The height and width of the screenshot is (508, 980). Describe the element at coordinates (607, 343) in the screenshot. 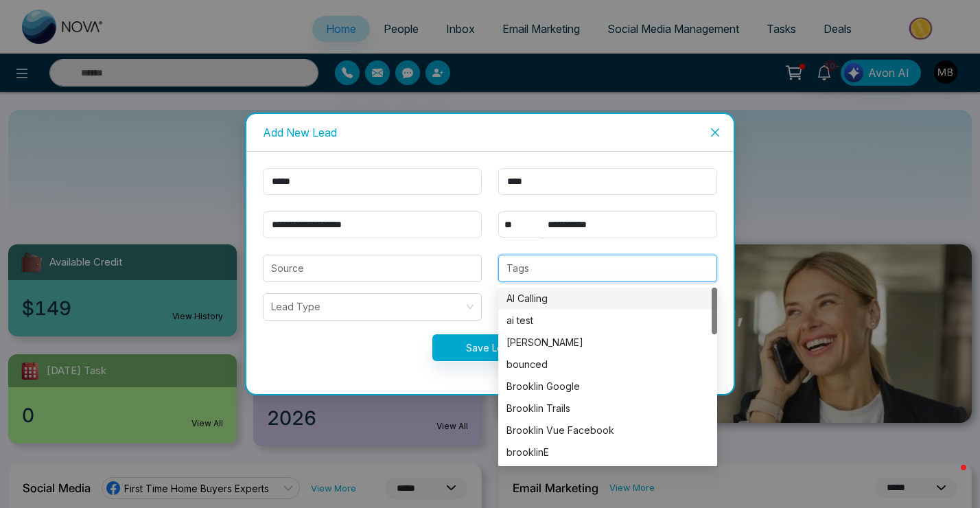

I see `div: arvin` at that location.